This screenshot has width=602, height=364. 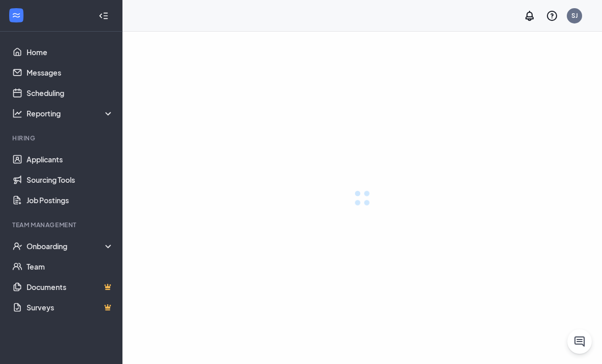 I want to click on div: SJ, so click(x=575, y=15).